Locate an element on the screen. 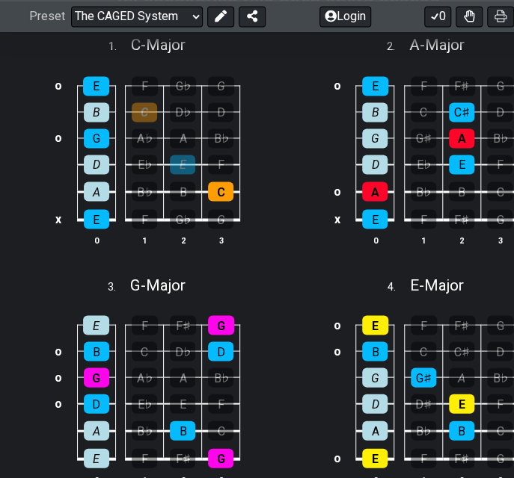 The height and width of the screenshot is (478, 514). th: 3 is located at coordinates (221, 239).